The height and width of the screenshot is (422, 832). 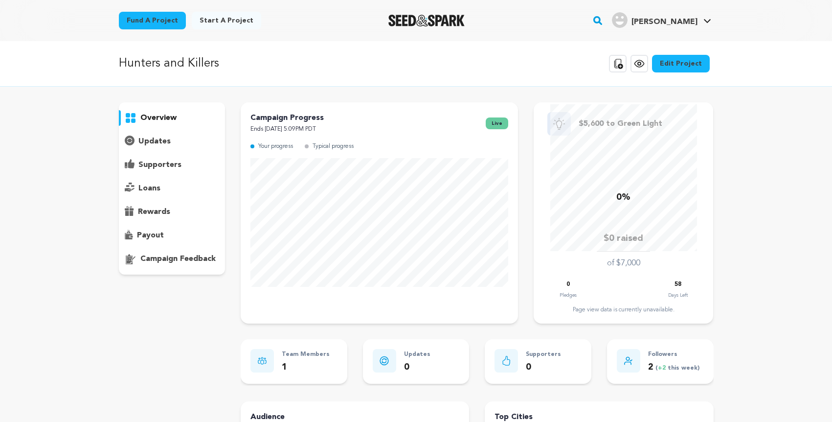 I want to click on p: loans, so click(x=149, y=188).